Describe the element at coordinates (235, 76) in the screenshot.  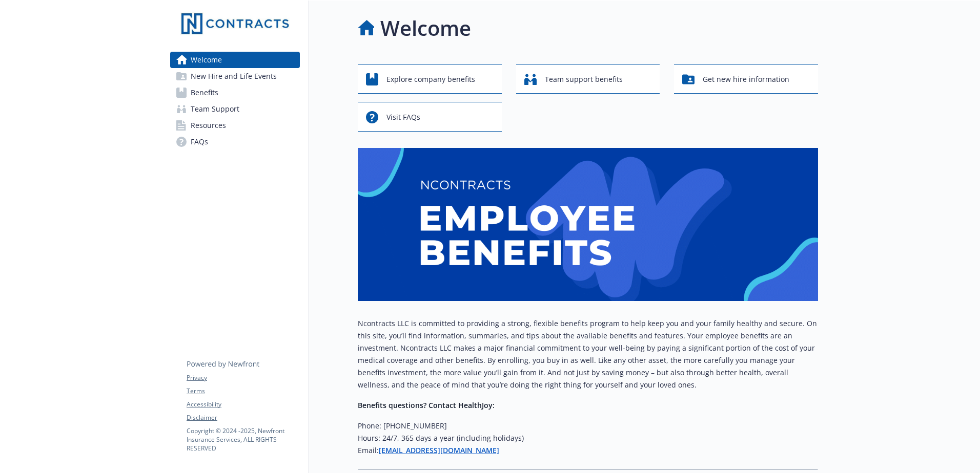
I see `a: New Hire and Life Events` at that location.